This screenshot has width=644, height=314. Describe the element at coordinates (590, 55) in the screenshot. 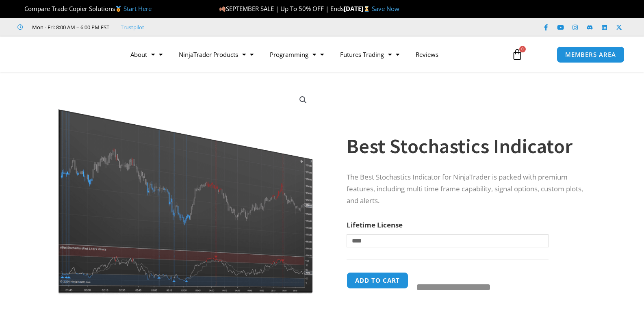

I see `a: MEMBERS AREA` at that location.